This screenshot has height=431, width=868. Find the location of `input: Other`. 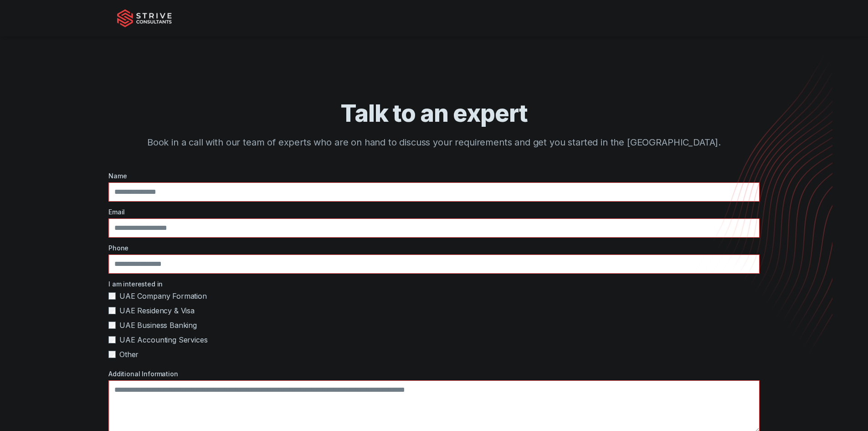

input: Other is located at coordinates (112, 354).